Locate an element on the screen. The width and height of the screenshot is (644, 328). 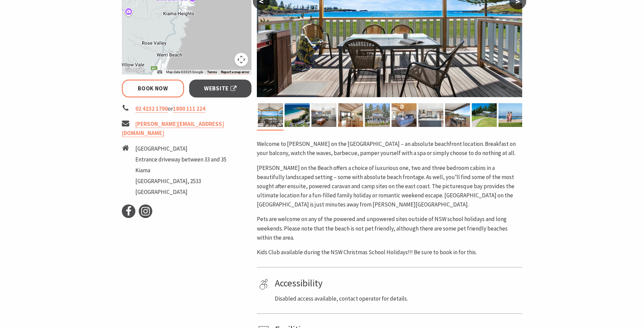
p: Kids Club available during the NSW Christmas School Holidays!!! Be sure to book in for this. is located at coordinates (390, 252).